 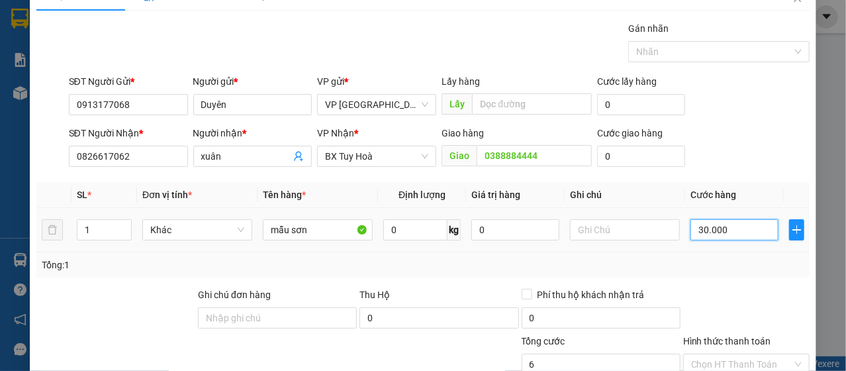 I want to click on span: BX Tuy Hoà, so click(x=377, y=156).